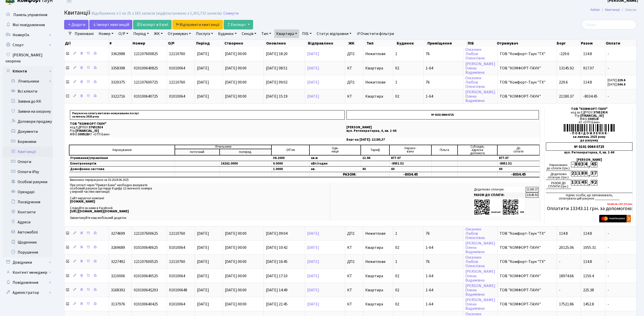 The height and width of the screenshot is (316, 644). Describe the element at coordinates (588, 68) in the screenshot. I see `span: 917.07` at that location.